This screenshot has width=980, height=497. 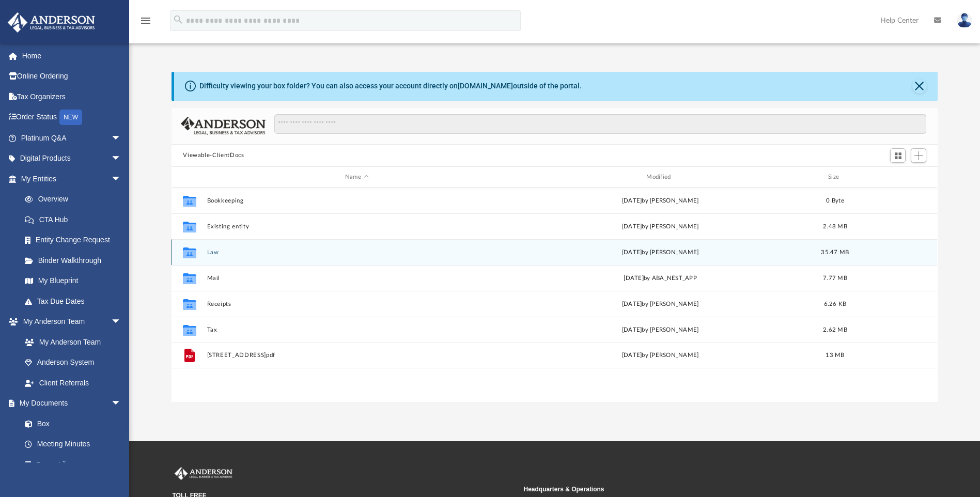 I want to click on a: Box, so click(x=70, y=424).